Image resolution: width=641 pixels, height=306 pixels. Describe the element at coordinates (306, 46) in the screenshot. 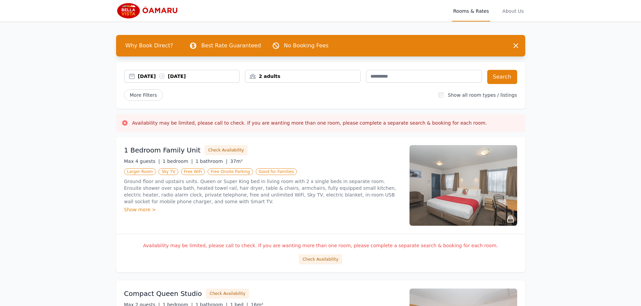

I see `p: No Booking Fees` at that location.